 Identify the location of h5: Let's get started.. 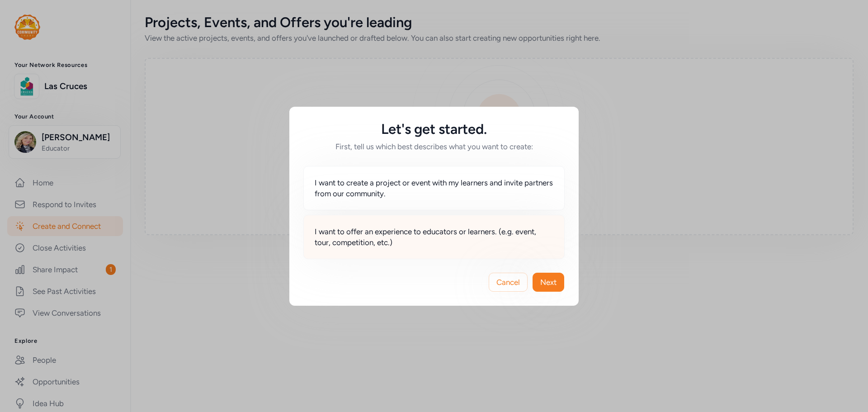
(434, 130).